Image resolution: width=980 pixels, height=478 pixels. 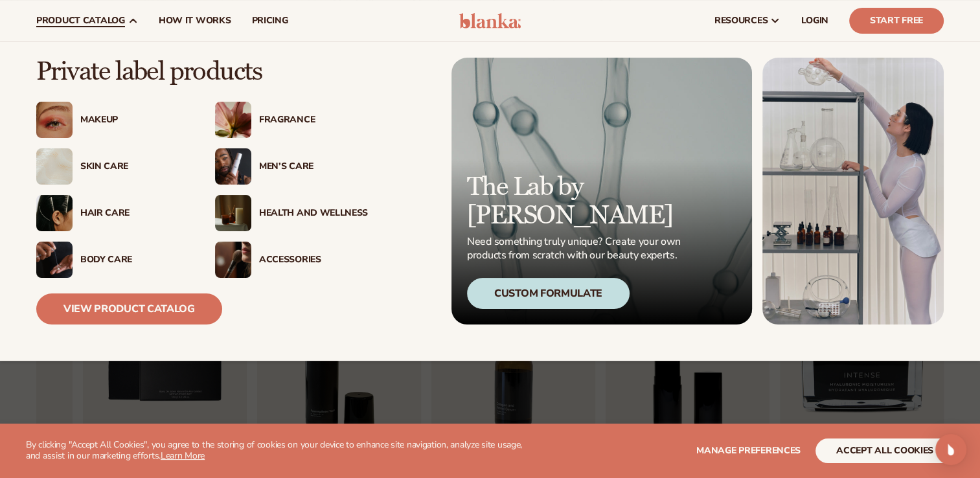 What do you see at coordinates (815, 21) in the screenshot?
I see `span: LOGIN` at bounding box center [815, 21].